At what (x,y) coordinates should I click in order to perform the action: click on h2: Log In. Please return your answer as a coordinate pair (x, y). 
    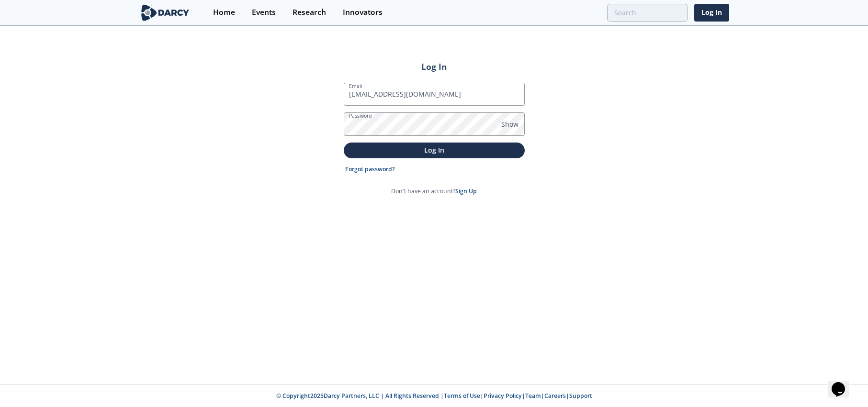
    Looking at the image, I should click on (434, 67).